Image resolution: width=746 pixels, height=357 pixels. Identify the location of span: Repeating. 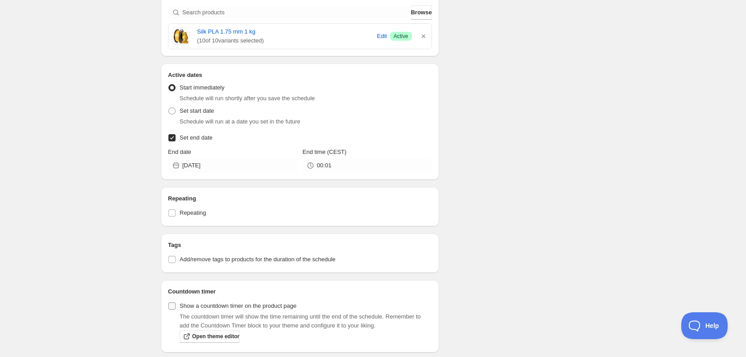
(193, 212).